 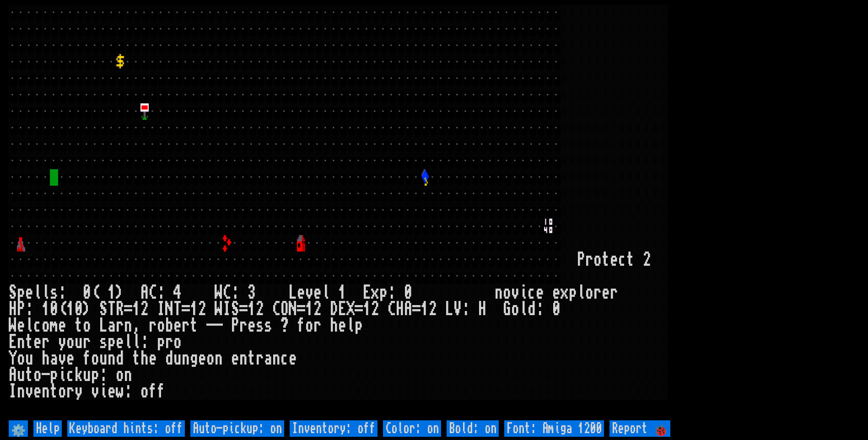 What do you see at coordinates (227, 309) in the screenshot?
I see `div: I` at bounding box center [227, 309].